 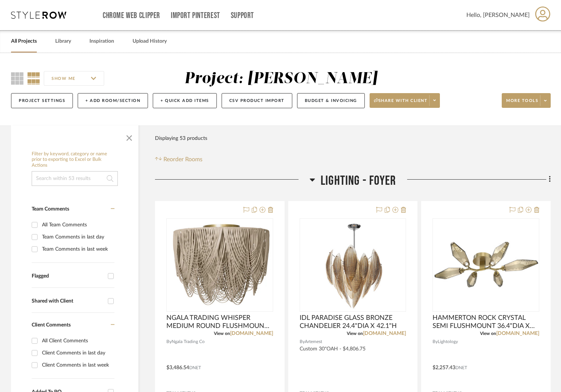 I want to click on button: Reorder Rooms, so click(x=179, y=159).